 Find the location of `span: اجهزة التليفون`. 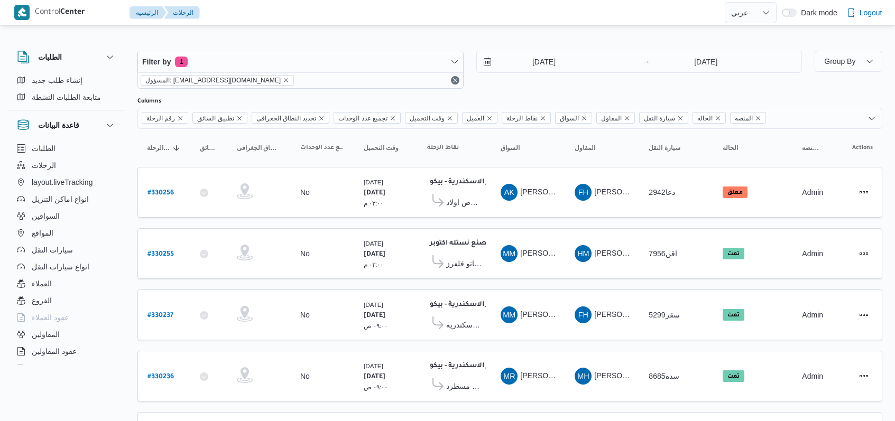

span: اجهزة التليفون is located at coordinates (53, 369).